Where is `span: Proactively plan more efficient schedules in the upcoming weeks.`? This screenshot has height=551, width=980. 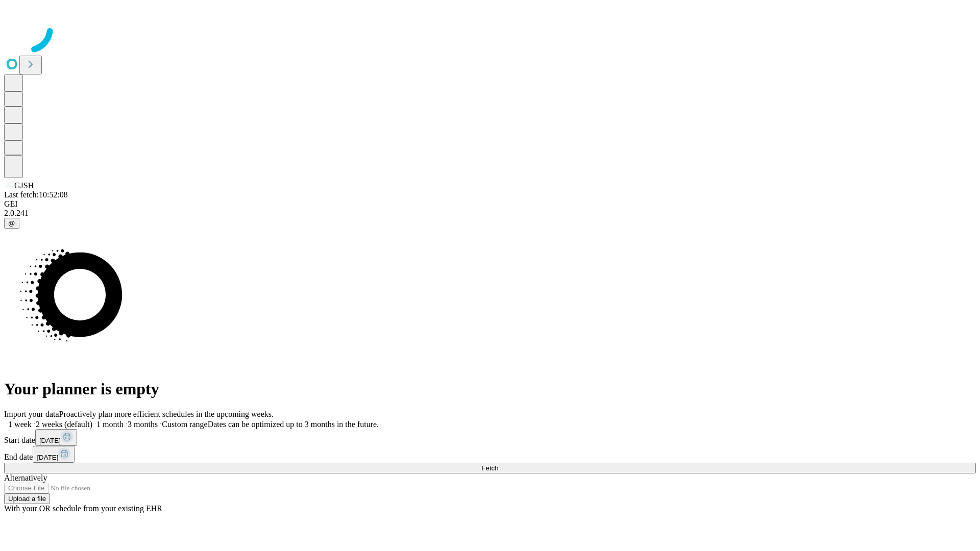 span: Proactively plan more efficient schedules in the upcoming weeks. is located at coordinates (166, 413).